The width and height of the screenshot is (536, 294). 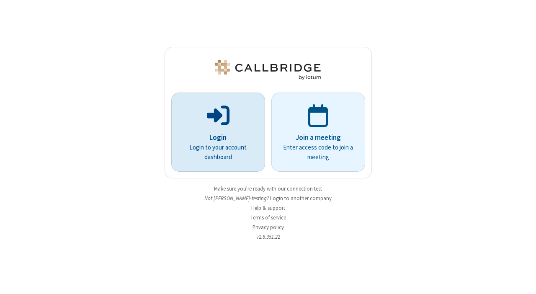 I want to click on a: Join a meetingEnter access code to join a meeting, so click(x=319, y=132).